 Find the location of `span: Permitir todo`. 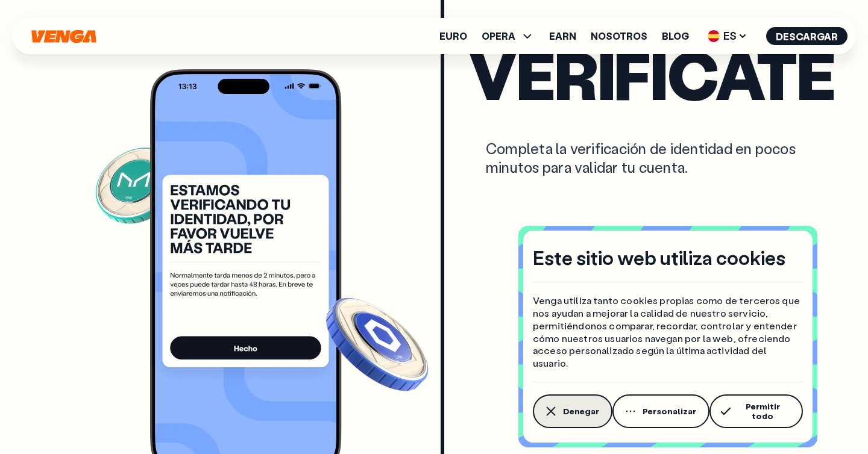

span: Permitir todo is located at coordinates (763, 412).